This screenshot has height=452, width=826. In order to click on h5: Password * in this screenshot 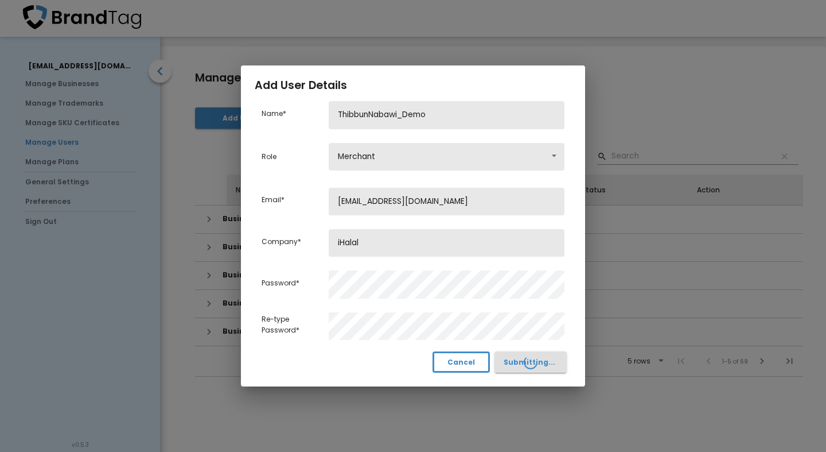, I will do `click(295, 283)`.